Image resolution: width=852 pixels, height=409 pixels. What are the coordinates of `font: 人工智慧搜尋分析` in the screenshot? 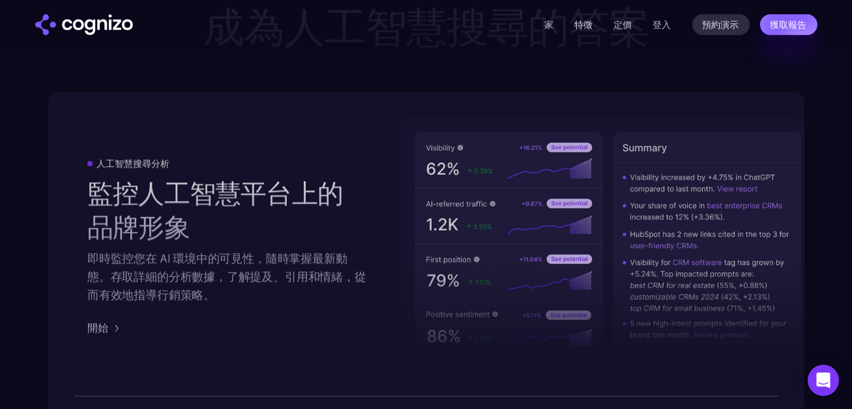 It's located at (133, 164).